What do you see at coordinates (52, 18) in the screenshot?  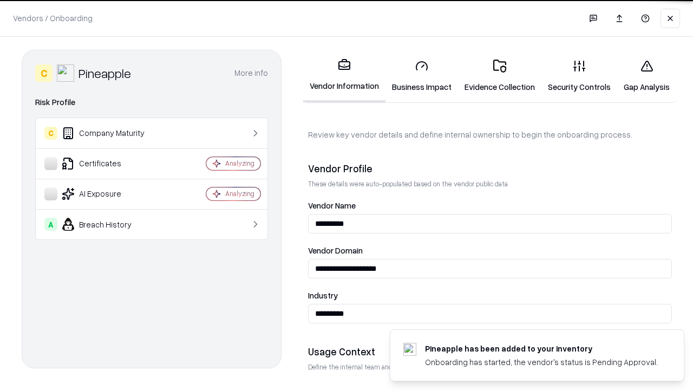 I see `p: Vendors / Onboarding` at bounding box center [52, 18].